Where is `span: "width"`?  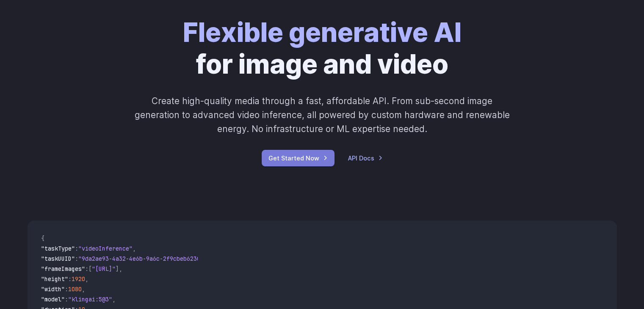
span: "width" is located at coordinates (53, 289).